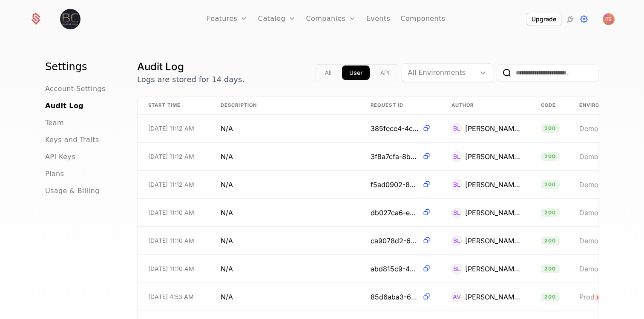 Image resolution: width=644 pixels, height=319 pixels. What do you see at coordinates (174, 105) in the screenshot?
I see `th: Start Time` at bounding box center [174, 105].